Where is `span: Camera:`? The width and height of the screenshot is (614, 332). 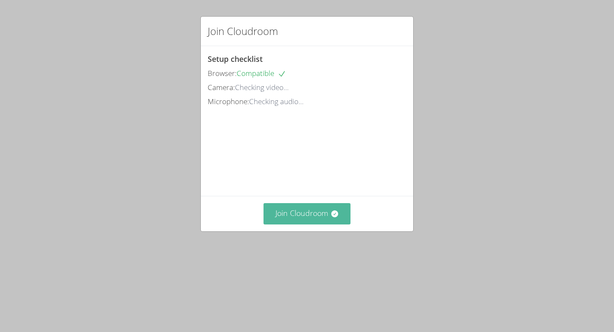
span: Camera: is located at coordinates (221, 87).